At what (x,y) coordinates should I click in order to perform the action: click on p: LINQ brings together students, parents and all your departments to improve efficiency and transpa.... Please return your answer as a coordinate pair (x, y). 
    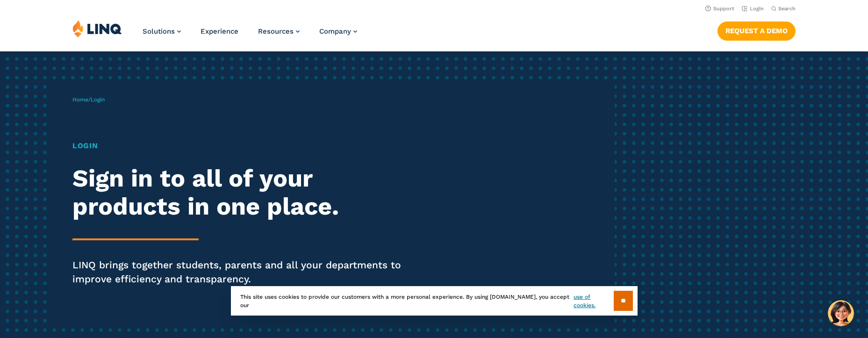
    Looking at the image, I should click on (239, 272).